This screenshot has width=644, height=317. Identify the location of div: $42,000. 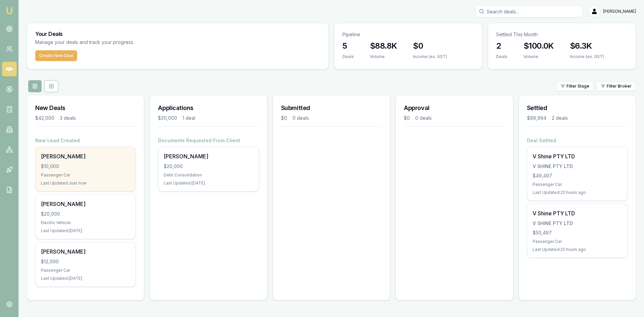
(44, 118).